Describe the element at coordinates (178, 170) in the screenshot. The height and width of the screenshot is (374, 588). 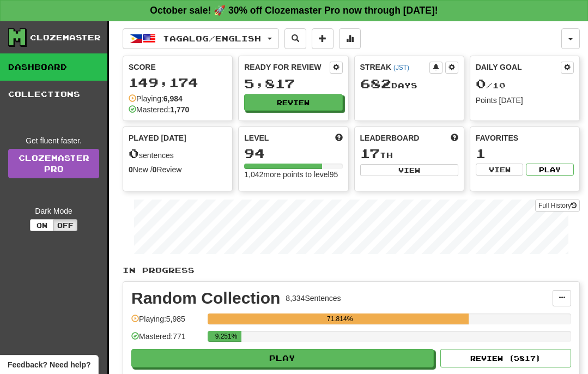
I see `div: New / Review` at that location.